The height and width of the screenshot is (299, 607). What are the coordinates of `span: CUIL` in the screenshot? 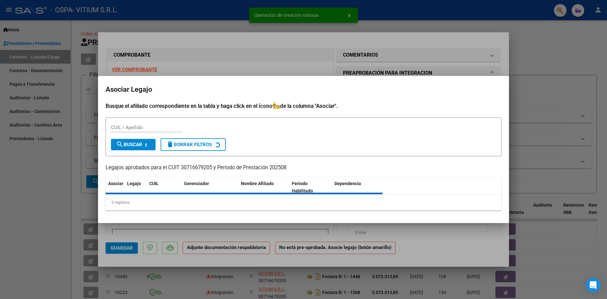 It's located at (154, 183).